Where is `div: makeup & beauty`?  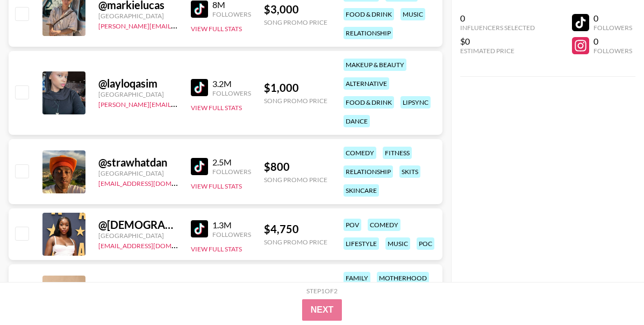 div: makeup & beauty is located at coordinates (375, 65).